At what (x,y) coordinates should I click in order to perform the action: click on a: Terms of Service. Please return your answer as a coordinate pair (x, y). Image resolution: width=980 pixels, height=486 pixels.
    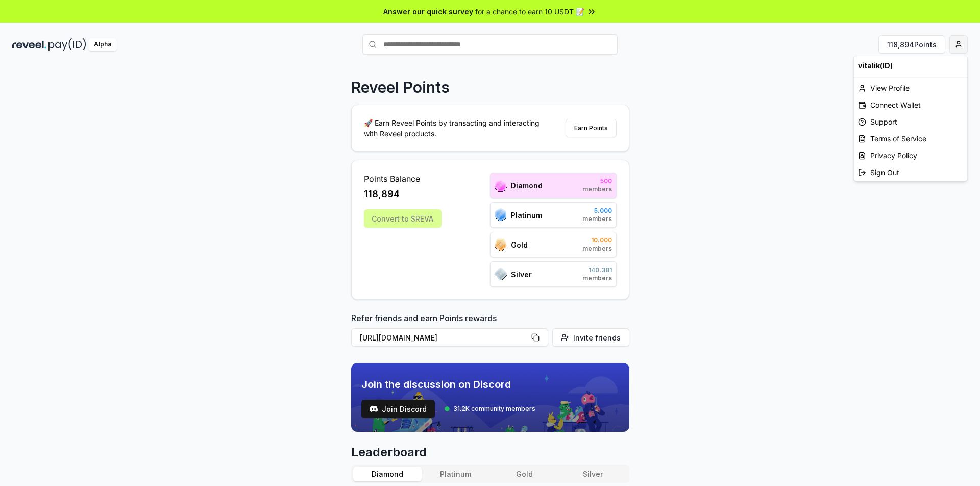
    Looking at the image, I should click on (911, 138).